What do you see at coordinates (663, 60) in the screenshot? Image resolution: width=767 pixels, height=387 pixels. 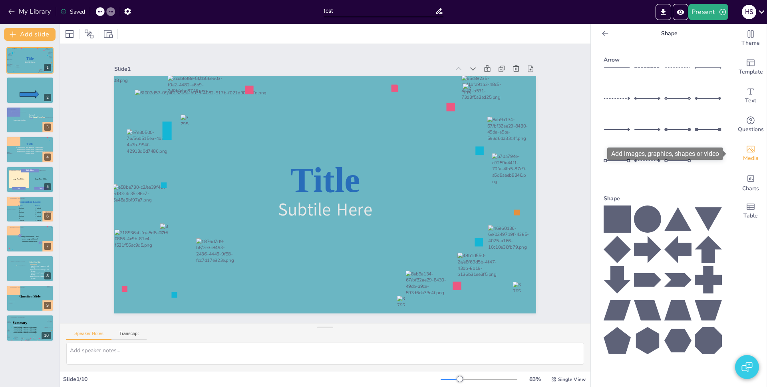 I see `div: Arrow` at bounding box center [663, 60].